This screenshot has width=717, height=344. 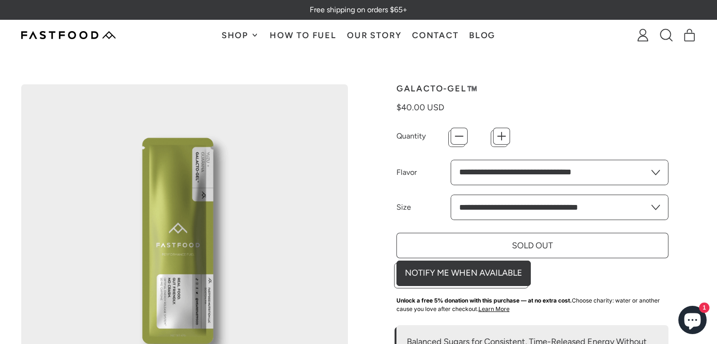 What do you see at coordinates (420, 108) in the screenshot?
I see `span: $40.00 USD` at bounding box center [420, 108].